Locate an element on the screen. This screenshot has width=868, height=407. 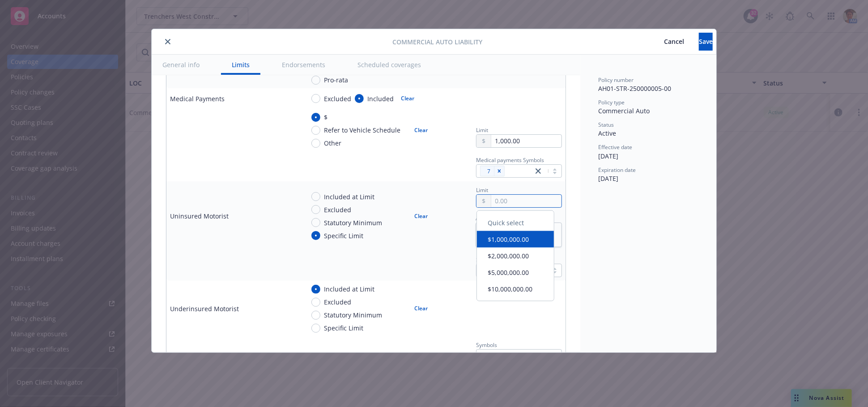
span: Symbols is located at coordinates (486, 345).